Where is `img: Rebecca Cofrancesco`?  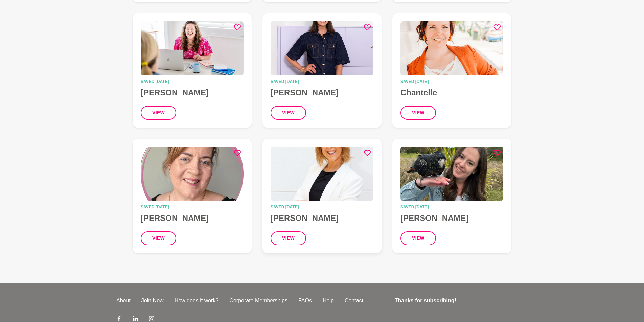
img: Rebecca Cofrancesco is located at coordinates (192, 48).